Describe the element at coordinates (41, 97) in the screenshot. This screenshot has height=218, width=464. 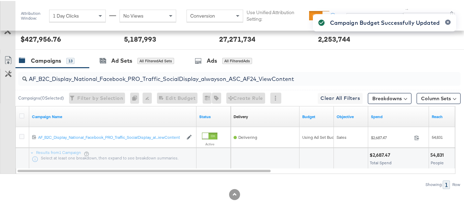
I see `div: Campaigns ( 0 Selected)` at that location.